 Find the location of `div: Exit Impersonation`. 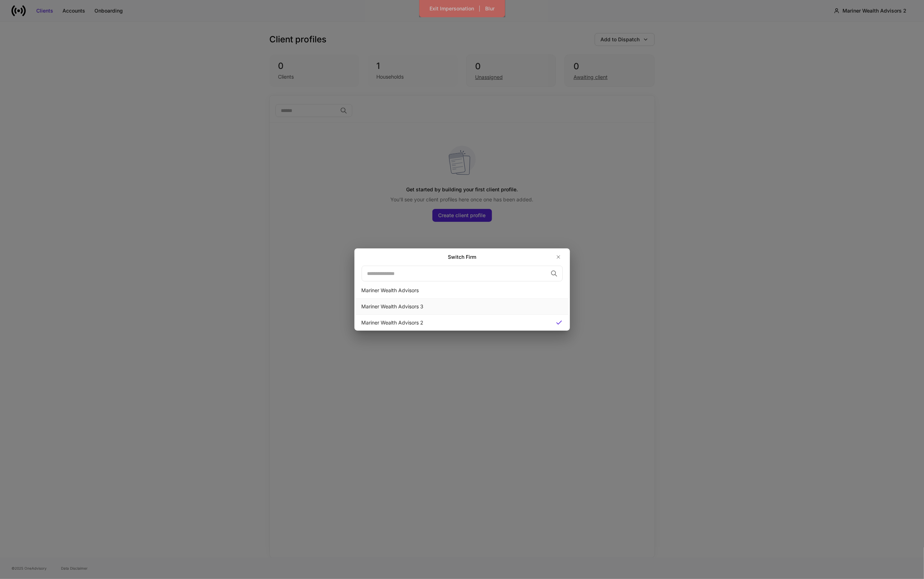

div: Exit Impersonation is located at coordinates (452, 8).